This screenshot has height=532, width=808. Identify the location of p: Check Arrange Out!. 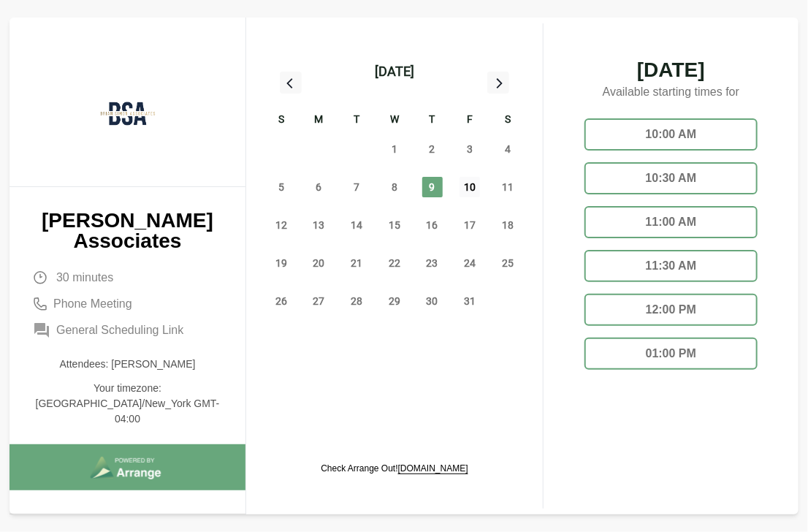
(394, 468).